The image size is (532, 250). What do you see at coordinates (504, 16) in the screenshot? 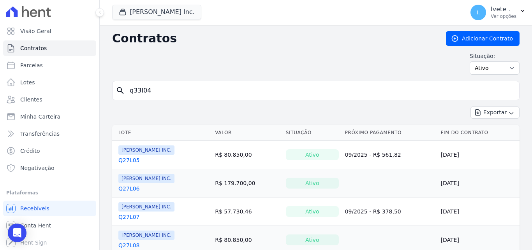
I see `p: Ver opções` at bounding box center [504, 16].